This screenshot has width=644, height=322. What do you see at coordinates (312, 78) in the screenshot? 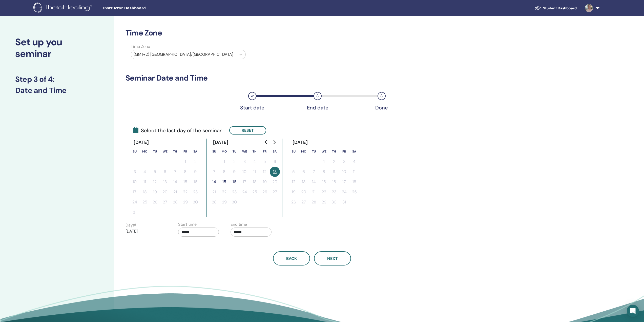
I see `h3: Seminar Date and Time` at bounding box center [312, 78].